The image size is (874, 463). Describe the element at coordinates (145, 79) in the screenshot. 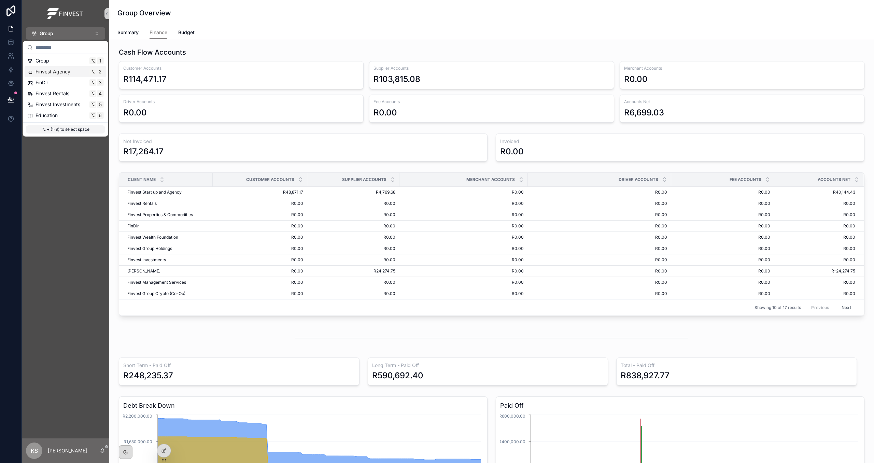

I see `div: R114,471.17` at that location.